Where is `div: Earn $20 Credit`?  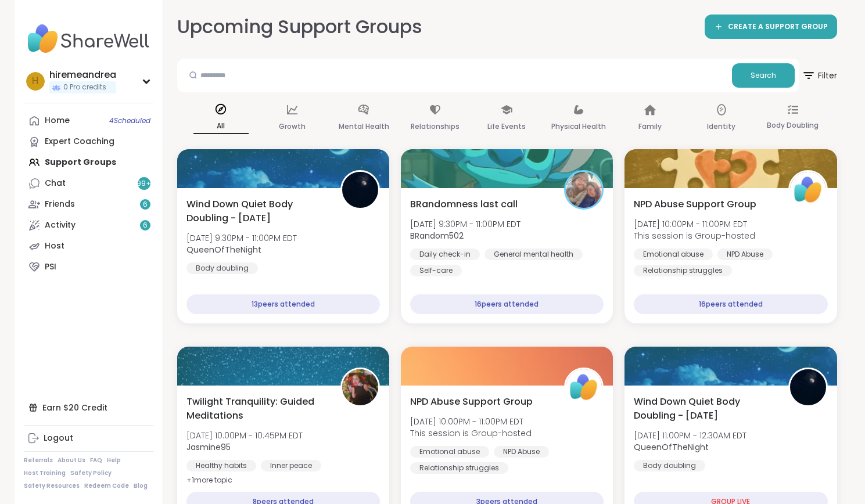 div: Earn $20 Credit is located at coordinates (89, 408).